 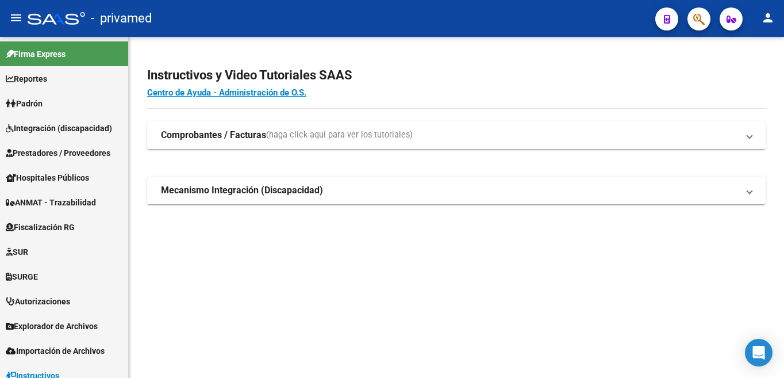 I want to click on strong: Mecanismo Integración (Discapacidad), so click(x=242, y=190).